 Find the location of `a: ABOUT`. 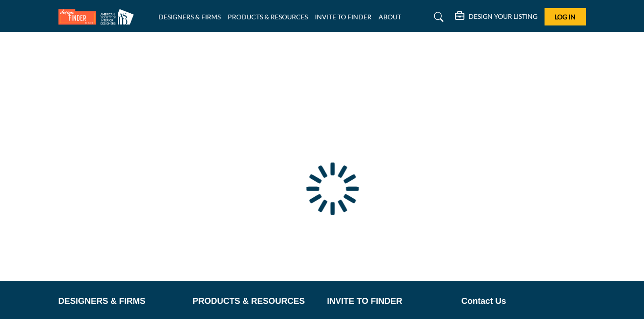

a: ABOUT is located at coordinates (390, 16).